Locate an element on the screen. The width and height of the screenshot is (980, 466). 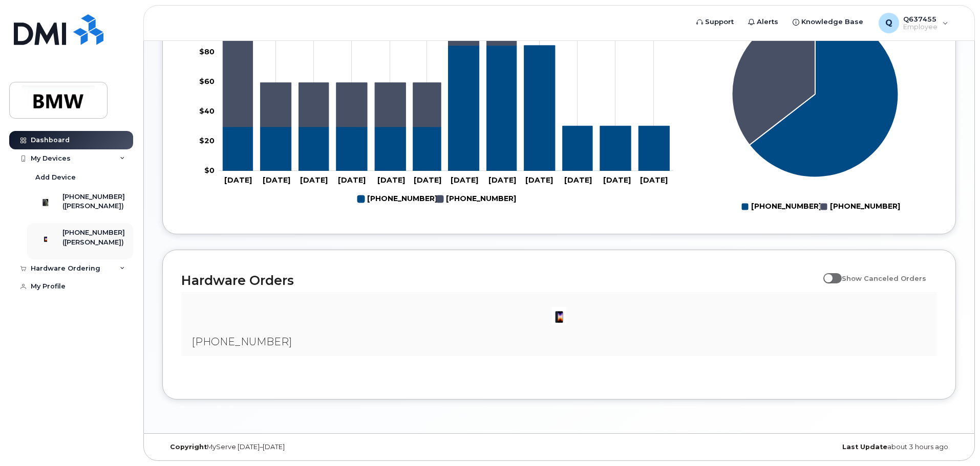
a: Knowledge Base is located at coordinates (827, 22).